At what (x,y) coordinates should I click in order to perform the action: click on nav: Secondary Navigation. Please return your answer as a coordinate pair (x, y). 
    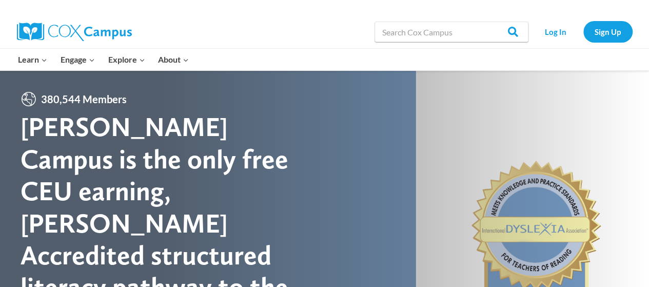
    Looking at the image, I should click on (583, 31).